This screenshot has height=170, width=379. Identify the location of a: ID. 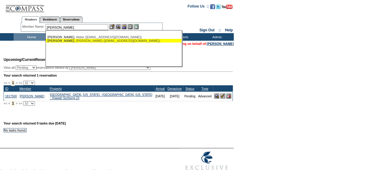
(7, 89).